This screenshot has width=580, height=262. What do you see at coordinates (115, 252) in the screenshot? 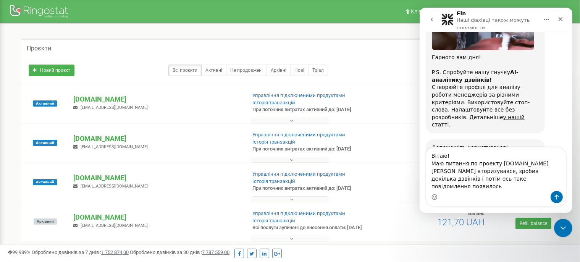
I see `u: 1 752 874,00` at bounding box center [115, 252].